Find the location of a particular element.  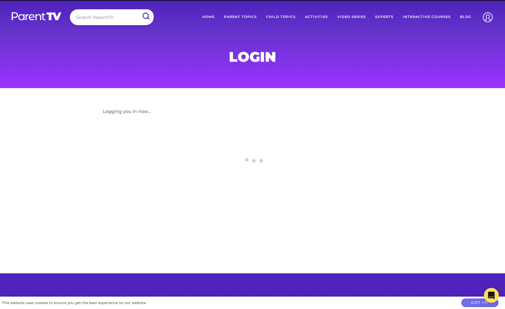

a: Child Topics is located at coordinates (281, 17).